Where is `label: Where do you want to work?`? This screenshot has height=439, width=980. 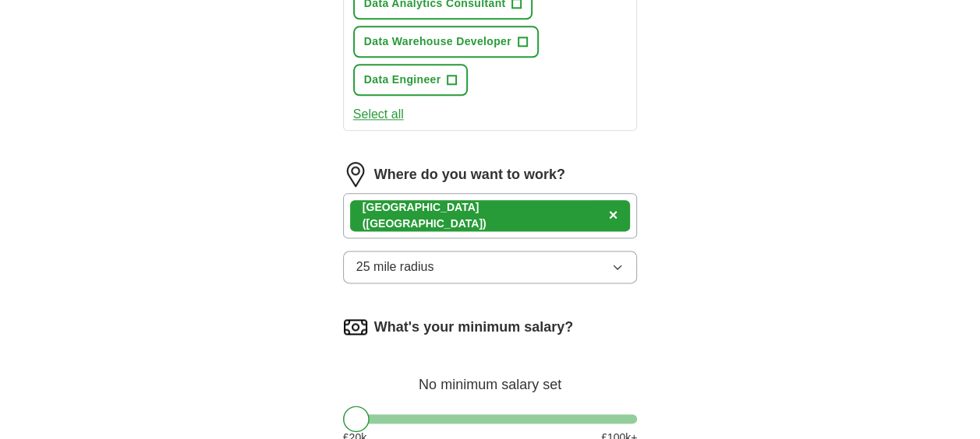
label: Where do you want to work? is located at coordinates (470, 175).